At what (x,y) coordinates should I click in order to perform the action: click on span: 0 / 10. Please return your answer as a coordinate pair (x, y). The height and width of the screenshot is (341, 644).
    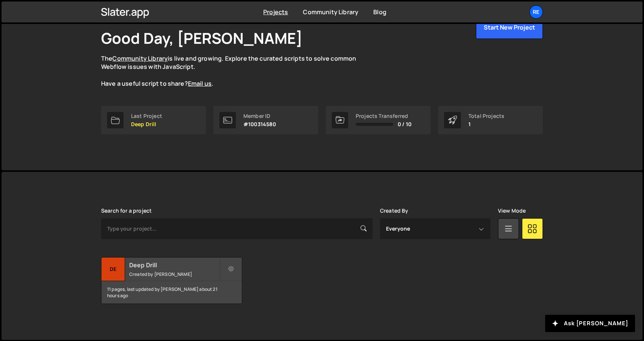
    Looking at the image, I should click on (404, 124).